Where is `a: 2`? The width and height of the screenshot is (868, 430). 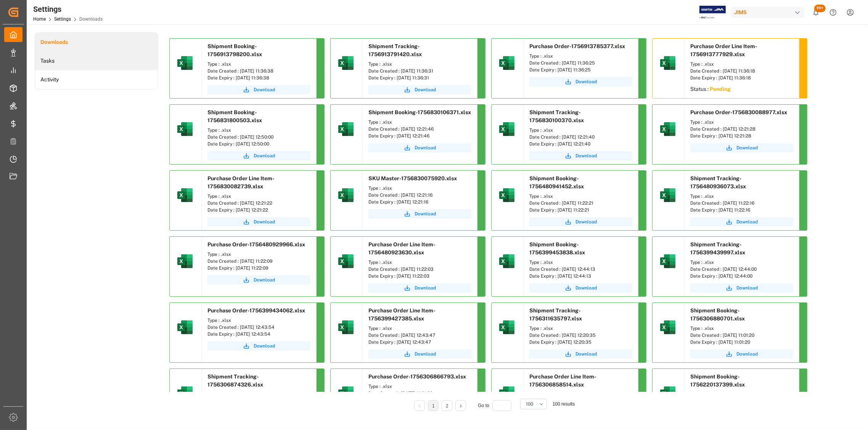 a: 2 is located at coordinates (447, 406).